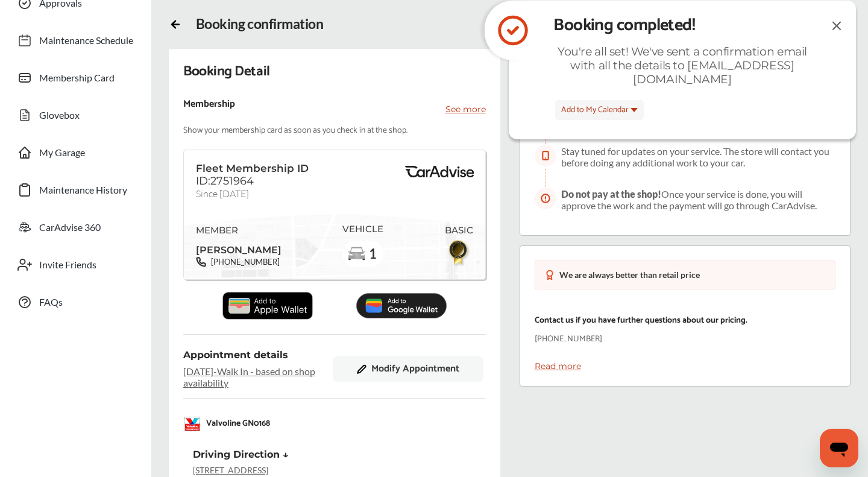  What do you see at coordinates (74, 227) in the screenshot?
I see `a: CarAdvise 360` at bounding box center [74, 227].